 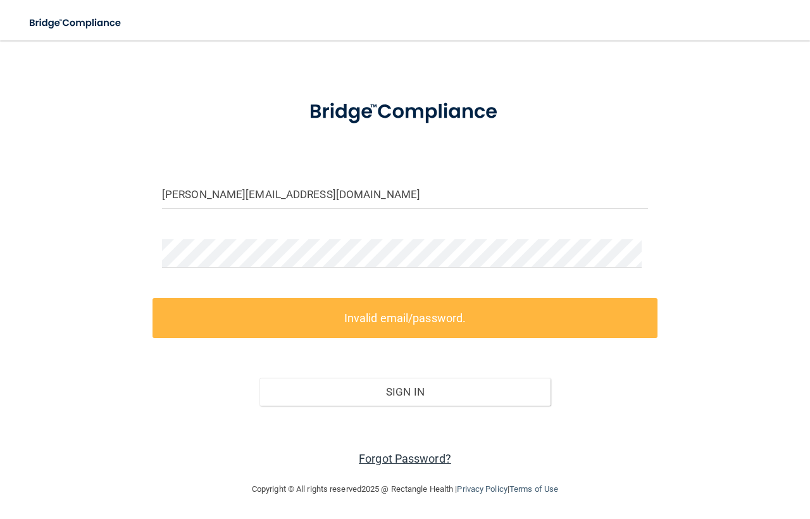 What do you see at coordinates (482, 488) in the screenshot?
I see `a: Privacy Policy` at bounding box center [482, 488].